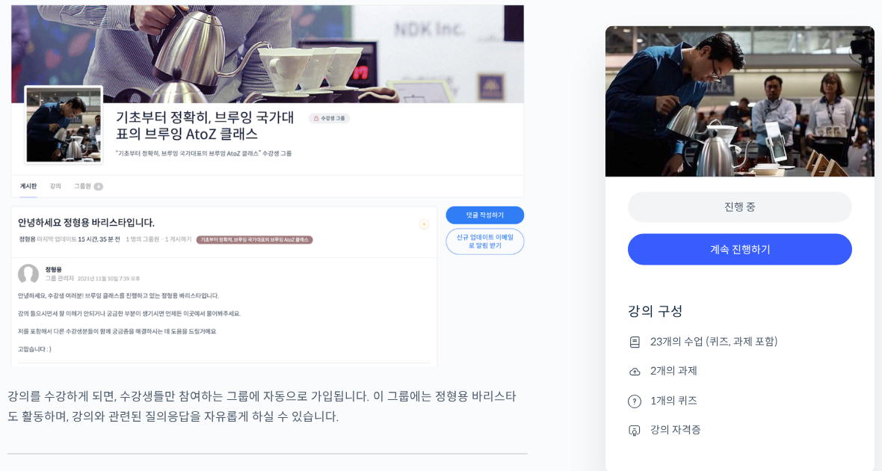  Describe the element at coordinates (52, 375) in the screenshot. I see `span: 홈` at that location.